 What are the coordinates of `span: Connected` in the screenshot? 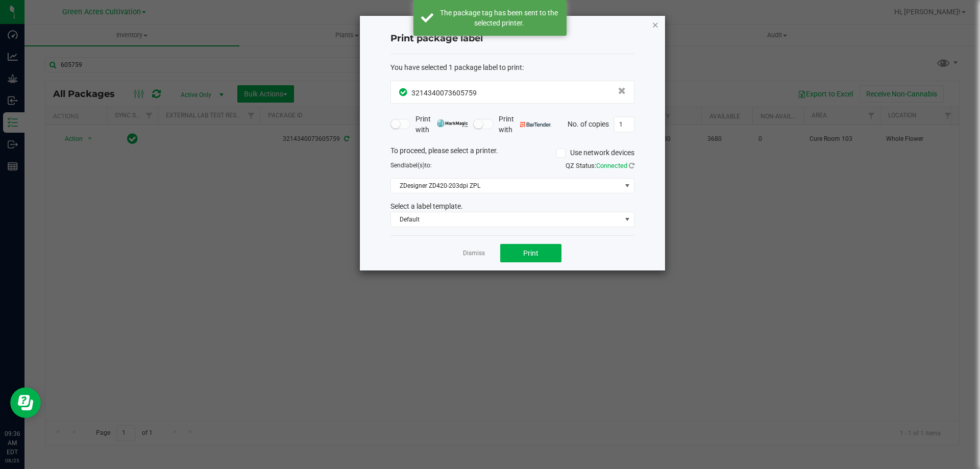 It's located at (612, 165).